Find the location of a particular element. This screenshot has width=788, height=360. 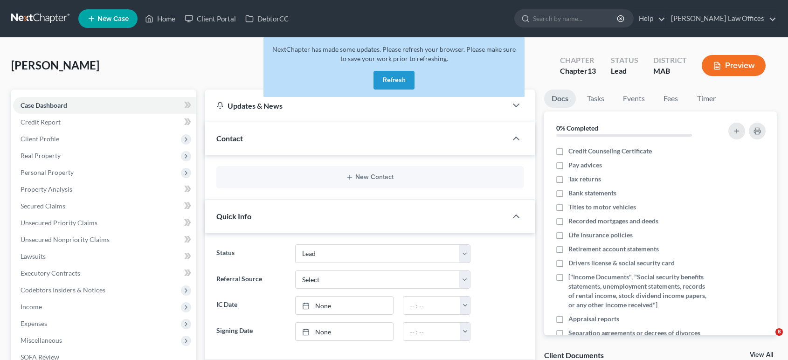

a: DebtorCC is located at coordinates (267, 19).